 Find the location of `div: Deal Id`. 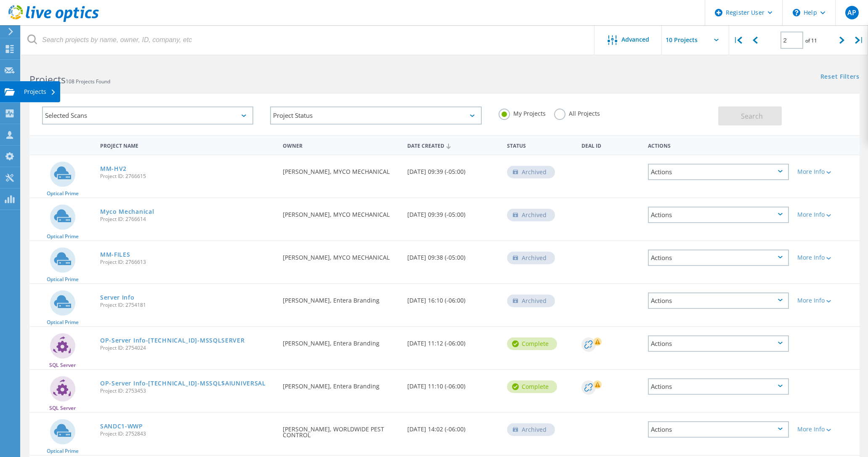

div: Deal Id is located at coordinates (611, 144).